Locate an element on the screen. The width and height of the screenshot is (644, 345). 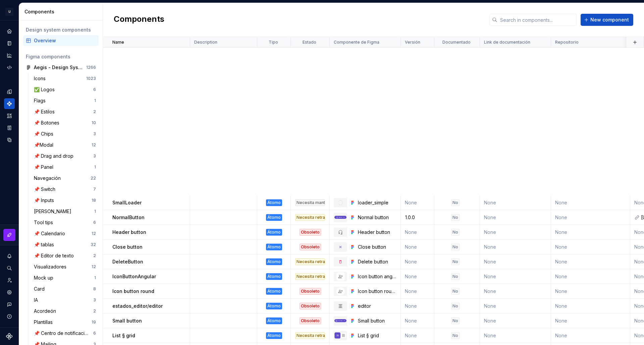
a: Plantillas19 is located at coordinates (64, 322).